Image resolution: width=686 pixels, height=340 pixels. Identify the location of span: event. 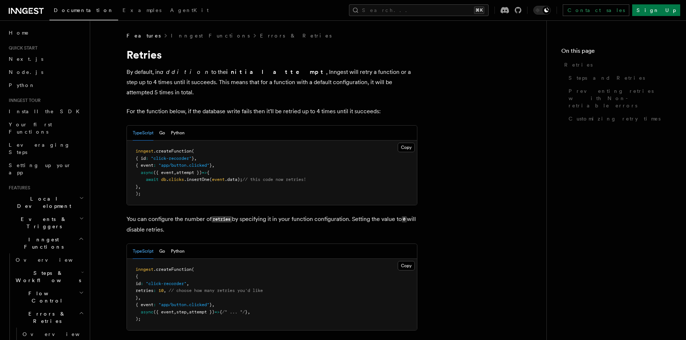
(218, 179).